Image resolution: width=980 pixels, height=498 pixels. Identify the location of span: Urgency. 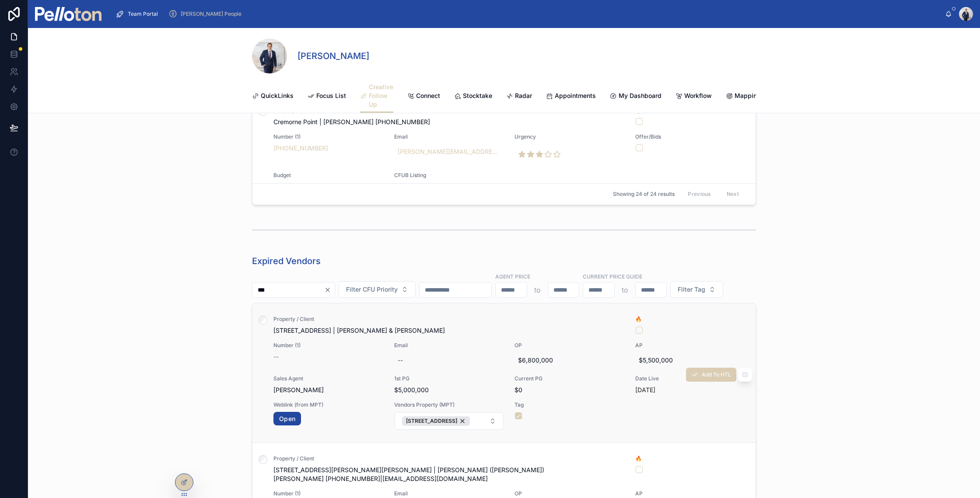
(570, 137).